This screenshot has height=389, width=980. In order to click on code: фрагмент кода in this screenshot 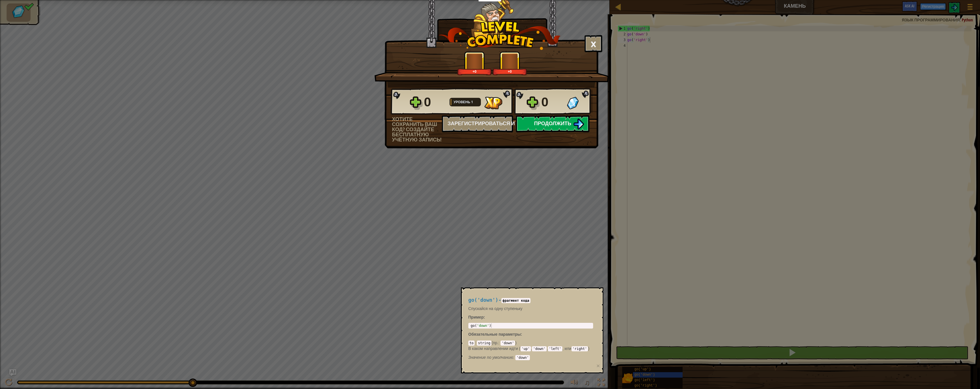, I will do `click(516, 300)`.